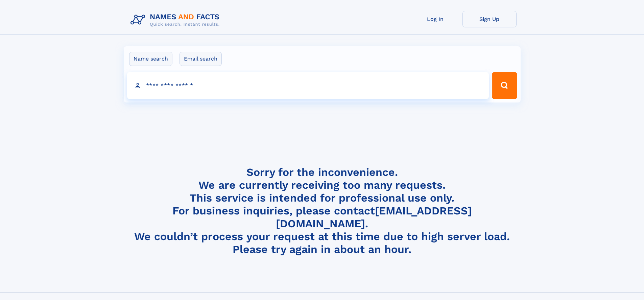 The height and width of the screenshot is (300, 644). Describe the element at coordinates (435, 19) in the screenshot. I see `a: Log In` at that location.